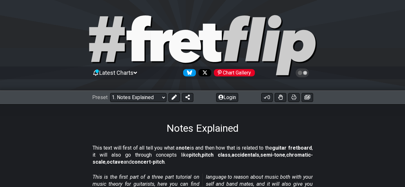 The image size is (405, 187). I want to click on button: Share Preset, so click(188, 98).